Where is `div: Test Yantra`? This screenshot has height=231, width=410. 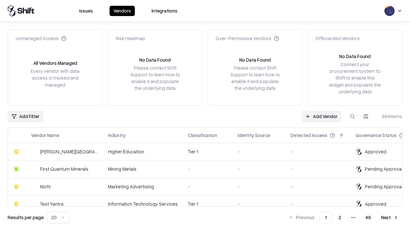 div: Test Yantra is located at coordinates (52, 203).